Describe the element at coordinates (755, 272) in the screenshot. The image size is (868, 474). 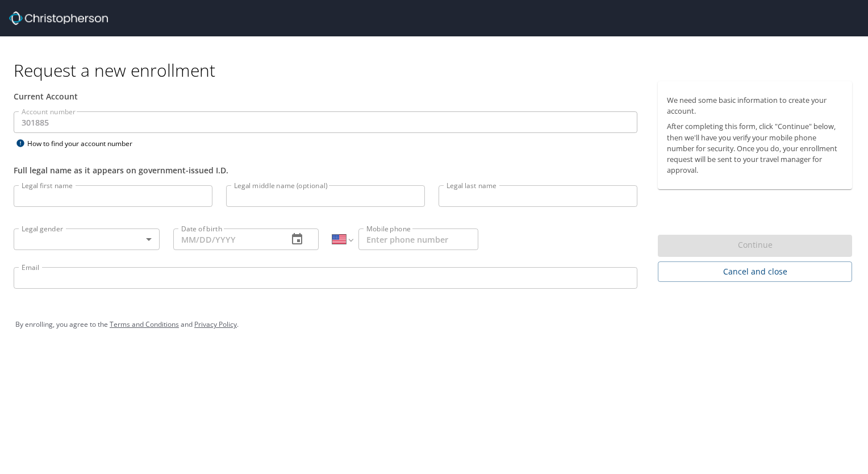
I see `button: Cancel and close` at that location.